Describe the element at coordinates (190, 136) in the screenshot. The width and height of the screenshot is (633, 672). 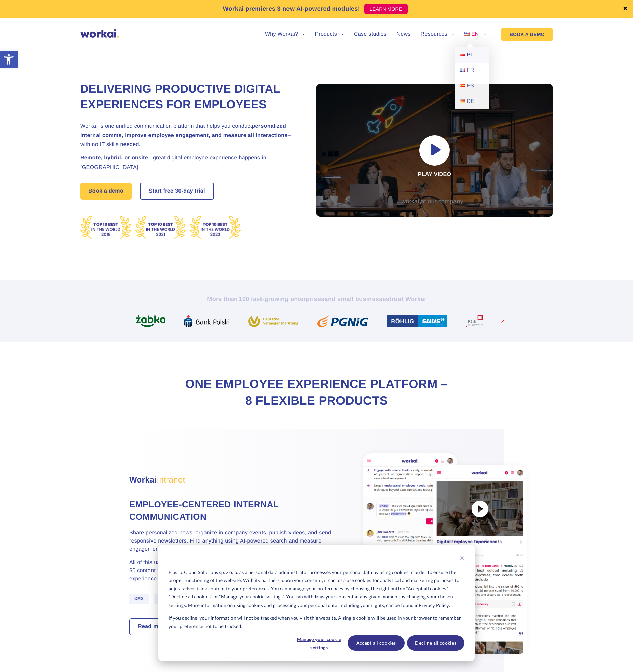
I see `h2: Workai is one unified communication platform that helps you conduct – with no IT skills needed.` at that location.